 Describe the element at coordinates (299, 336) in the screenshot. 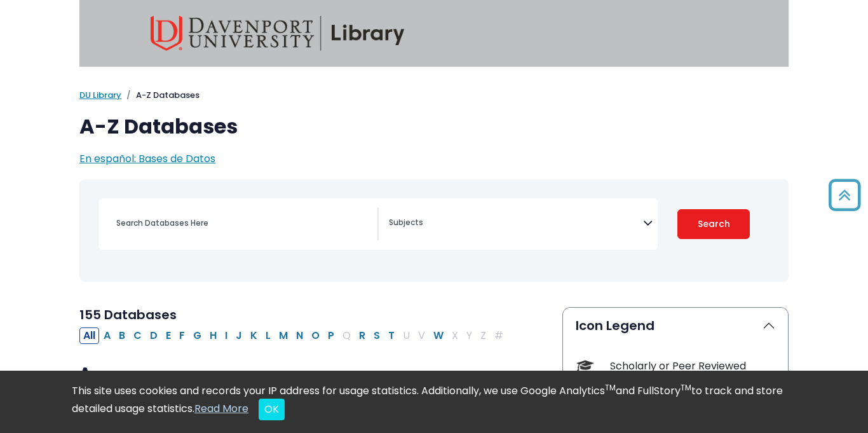

I see `button: Filter Results N` at that location.